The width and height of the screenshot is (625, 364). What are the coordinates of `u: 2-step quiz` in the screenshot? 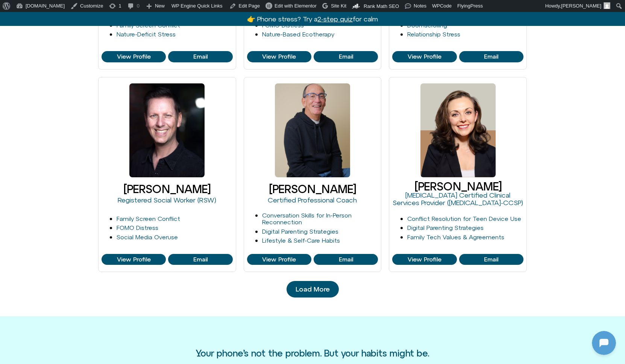 It's located at (335, 19).